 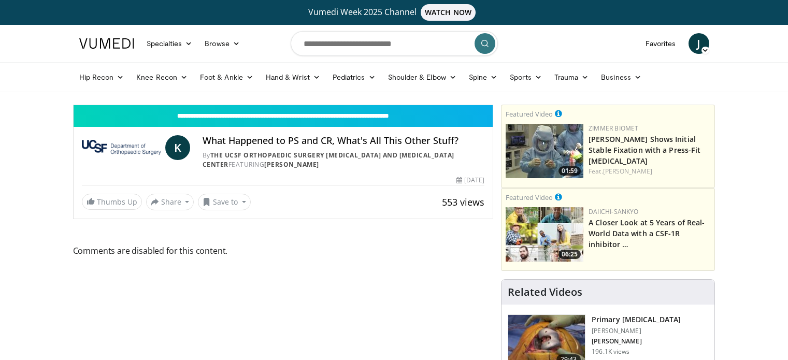 What do you see at coordinates (226, 77) in the screenshot?
I see `a: Foot & Ankle` at bounding box center [226, 77].